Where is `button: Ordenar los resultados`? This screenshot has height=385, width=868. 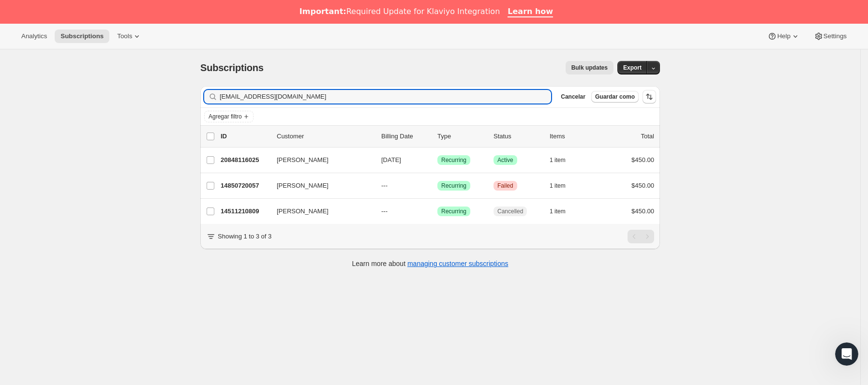
button: Ordenar los resultados is located at coordinates (650, 97).